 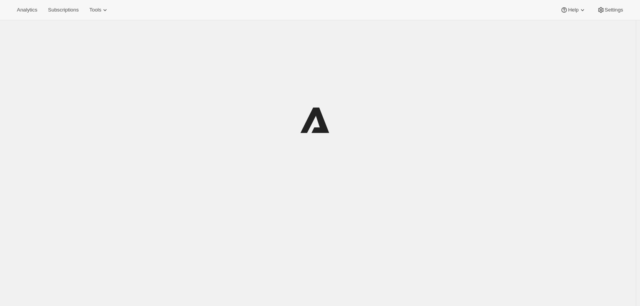 I want to click on span: Settings, so click(x=614, y=10).